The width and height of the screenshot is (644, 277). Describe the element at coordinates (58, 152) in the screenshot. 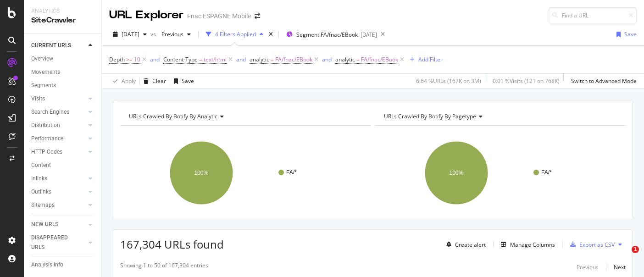

I see `a: HTTP Codes` at that location.